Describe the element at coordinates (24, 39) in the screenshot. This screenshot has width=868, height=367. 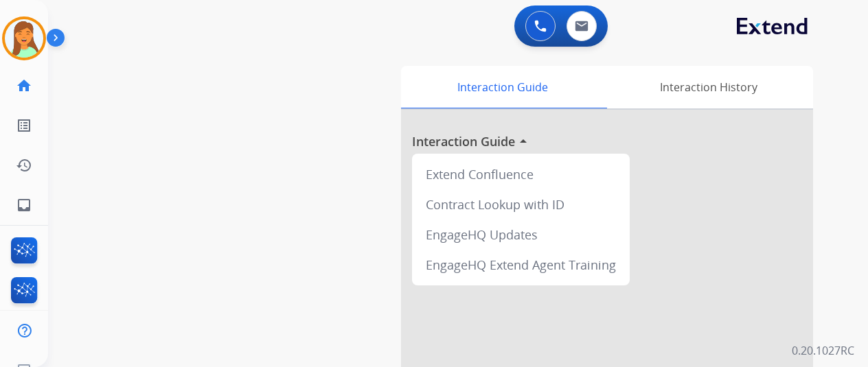
I see `img: avatar` at that location.